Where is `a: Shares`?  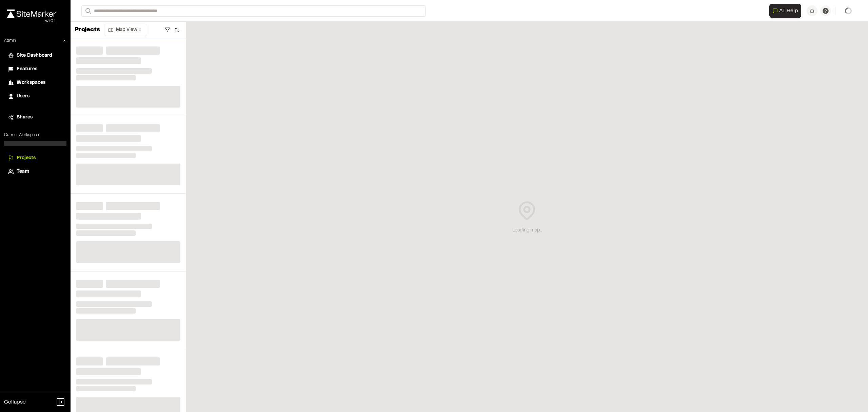
a: Shares is located at coordinates (35, 117).